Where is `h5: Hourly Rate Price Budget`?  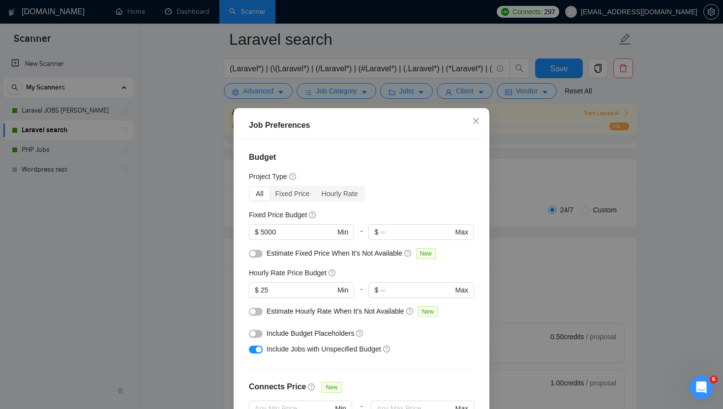
h5: Hourly Rate Price Budget is located at coordinates (288, 273).